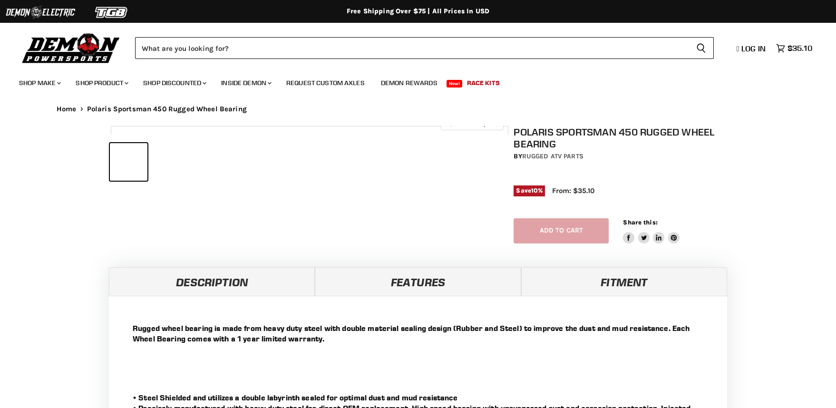 The width and height of the screenshot is (836, 408). Describe the element at coordinates (167, 109) in the screenshot. I see `span: Polaris Sportsman 450 Rugged Wheel Bearing` at that location.